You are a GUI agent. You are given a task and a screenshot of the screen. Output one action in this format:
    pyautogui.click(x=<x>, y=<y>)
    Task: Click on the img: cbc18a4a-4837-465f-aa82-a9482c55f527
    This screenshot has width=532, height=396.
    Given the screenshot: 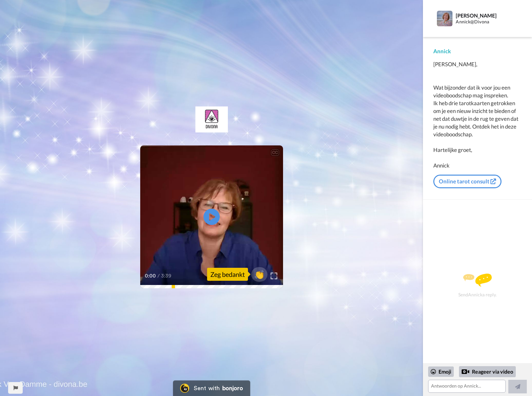 What is the action you would take?
    pyautogui.click(x=212, y=120)
    